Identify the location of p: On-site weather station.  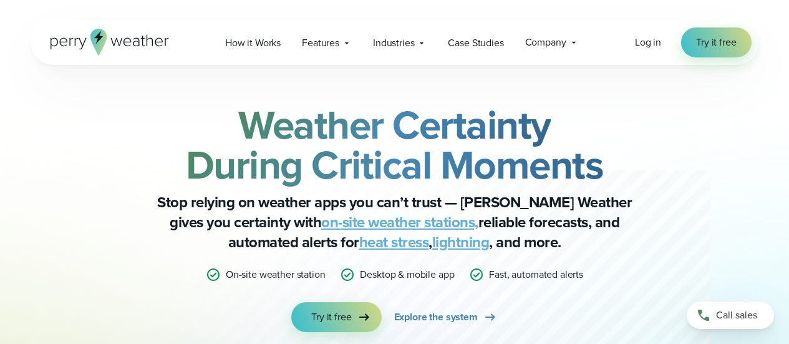
(275, 274).